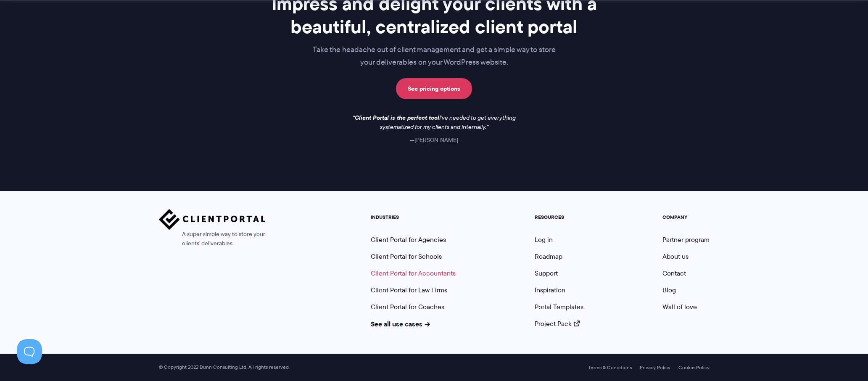 This screenshot has width=868, height=381. What do you see at coordinates (550, 290) in the screenshot?
I see `a: Inspiration` at bounding box center [550, 290].